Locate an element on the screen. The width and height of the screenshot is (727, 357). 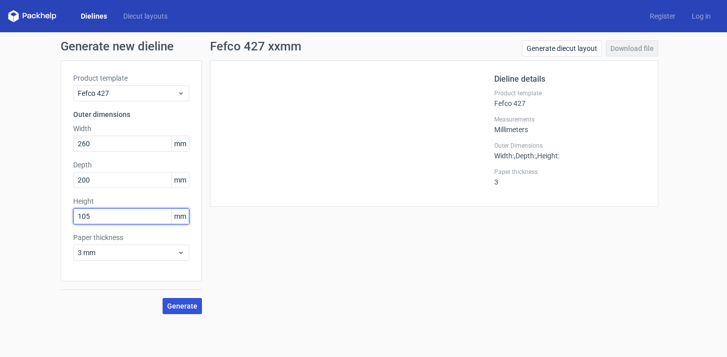
a: Generate diecut layout is located at coordinates (562, 48).